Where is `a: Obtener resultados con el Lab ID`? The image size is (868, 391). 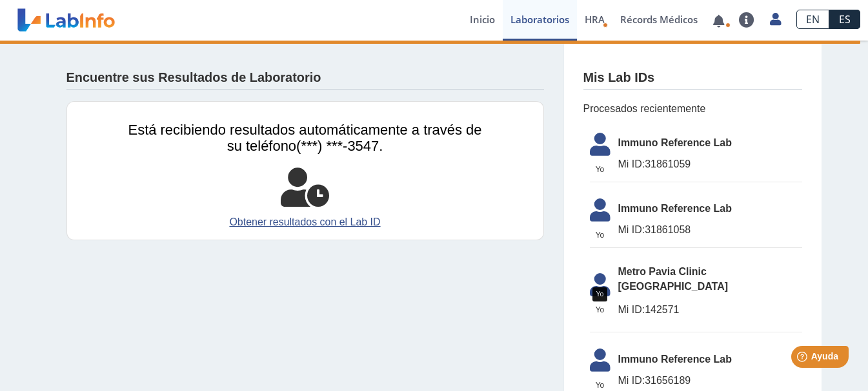
a: Obtener resultados con el Lab ID is located at coordinates (305, 223).